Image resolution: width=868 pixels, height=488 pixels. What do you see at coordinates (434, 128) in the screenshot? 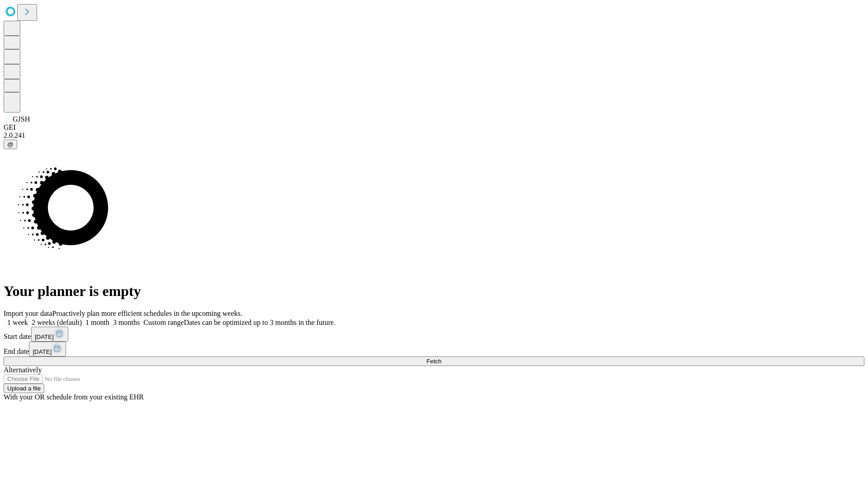
I see `div: GEI` at bounding box center [434, 128].